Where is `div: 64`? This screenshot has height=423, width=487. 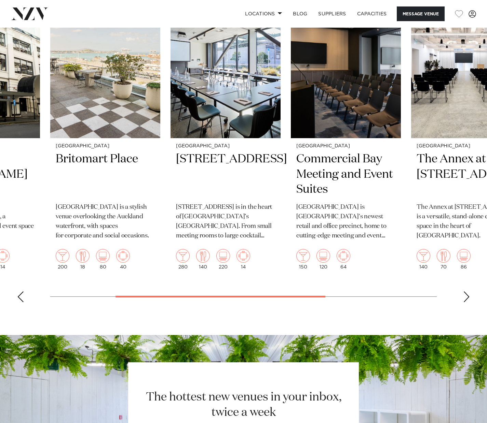 div: 64 is located at coordinates (343, 259).